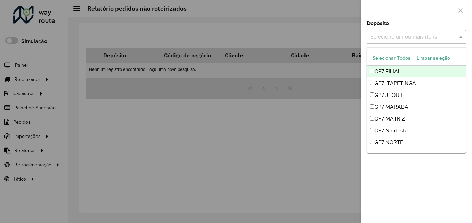  Describe the element at coordinates (417, 72) in the screenshot. I see `div: GP7 FILIAL` at that location.